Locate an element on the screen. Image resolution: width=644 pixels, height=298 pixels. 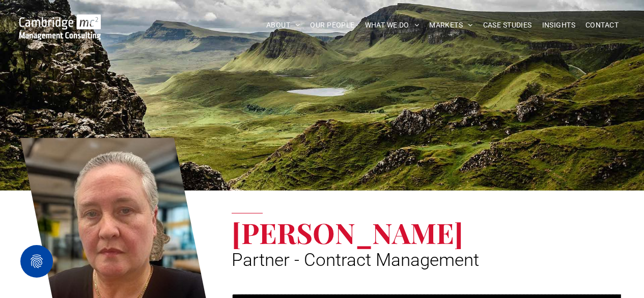
a: Your Business Transformed | Cambridge Management Consulting is located at coordinates (60, 21).